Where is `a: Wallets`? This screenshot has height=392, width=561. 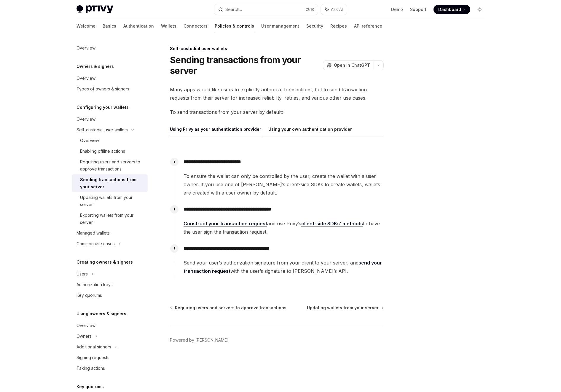
a: Wallets is located at coordinates (169, 26).